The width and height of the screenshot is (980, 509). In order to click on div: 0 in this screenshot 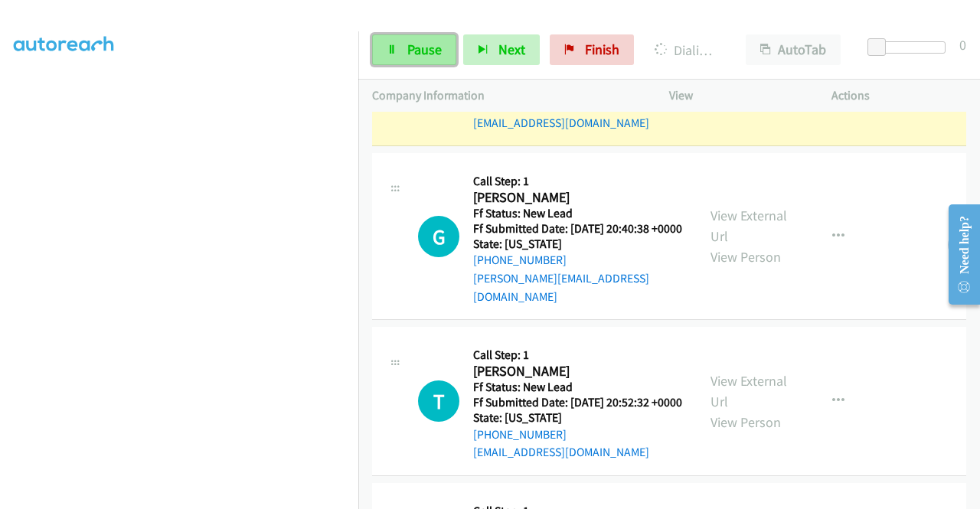, I will do `click(963, 45)`.